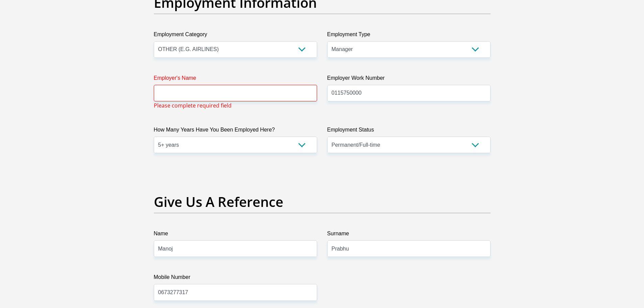 This screenshot has height=308, width=644. Describe the element at coordinates (322, 201) in the screenshot. I see `h2: Give Us A Reference` at that location.